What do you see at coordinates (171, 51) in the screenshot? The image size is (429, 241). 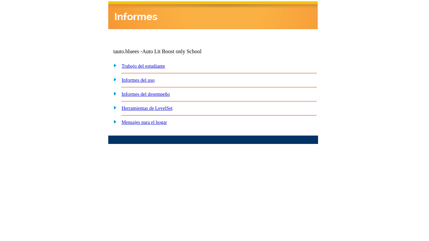 I see `nobr: Auto Lit Boost only School` at bounding box center [171, 51].